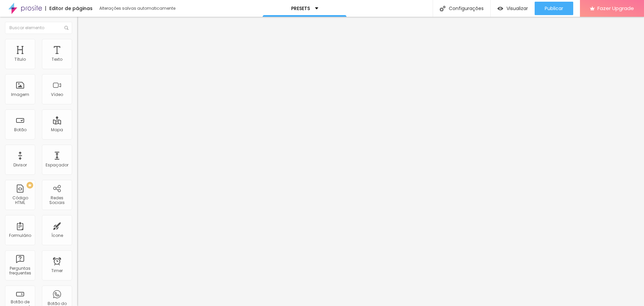  What do you see at coordinates (20, 95) in the screenshot?
I see `div: Imagem` at bounding box center [20, 95].